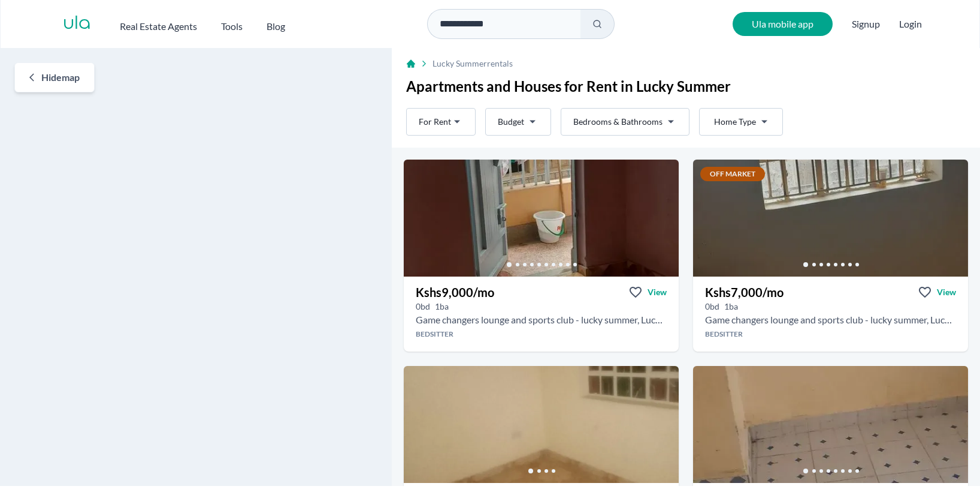 The width and height of the screenshot is (980, 492). Describe the element at coordinates (441, 122) in the screenshot. I see `button: For Rent` at that location.